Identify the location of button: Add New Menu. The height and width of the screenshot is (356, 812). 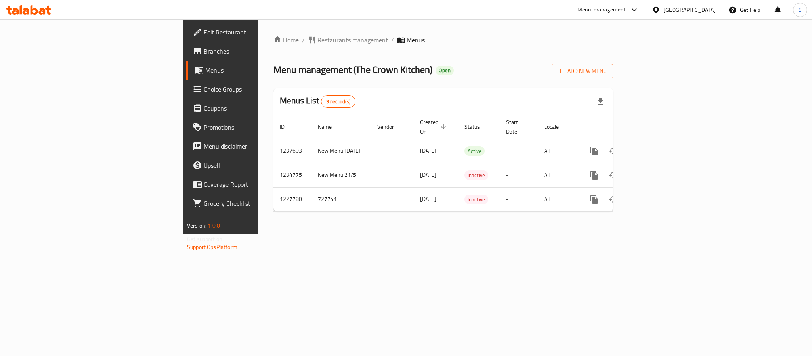
(582, 71).